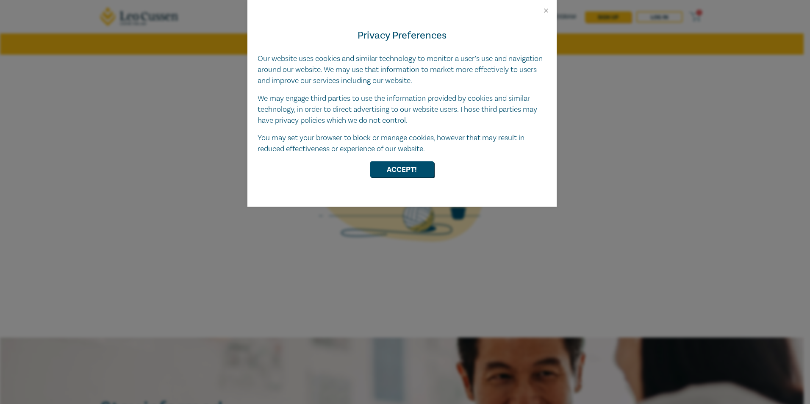 The image size is (810, 404). Describe the element at coordinates (402, 110) in the screenshot. I see `p: We may engage third parties to use the information provided by cookies and similar technology, in...` at that location.